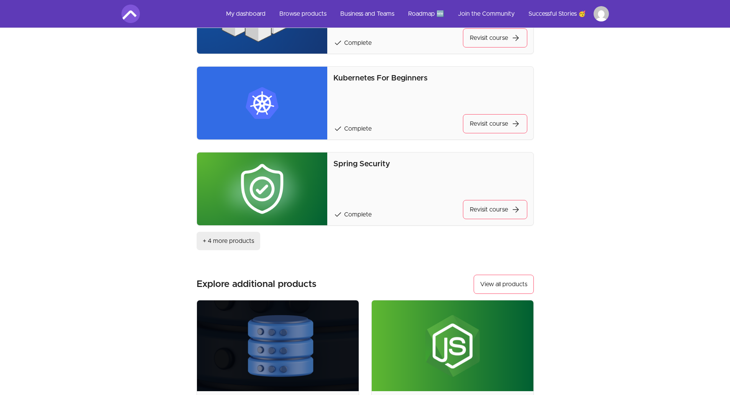  What do you see at coordinates (303, 14) in the screenshot?
I see `a: Browse products` at bounding box center [303, 14].